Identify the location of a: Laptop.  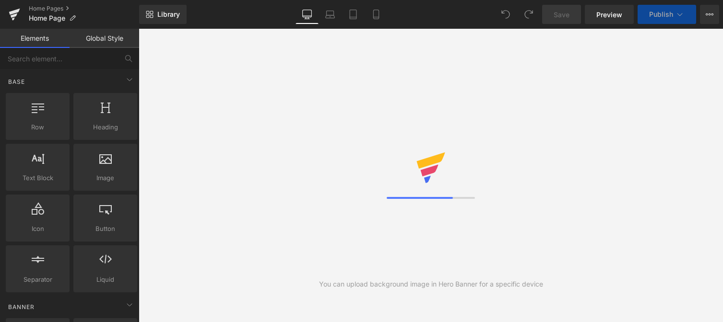
(330, 14).